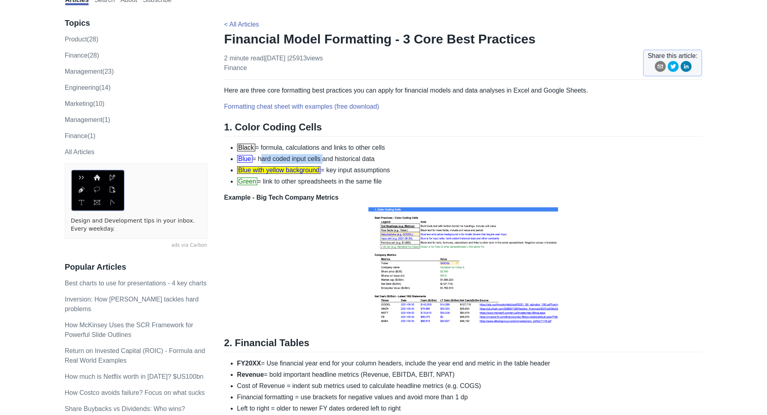  I want to click on span: Green, so click(247, 181).